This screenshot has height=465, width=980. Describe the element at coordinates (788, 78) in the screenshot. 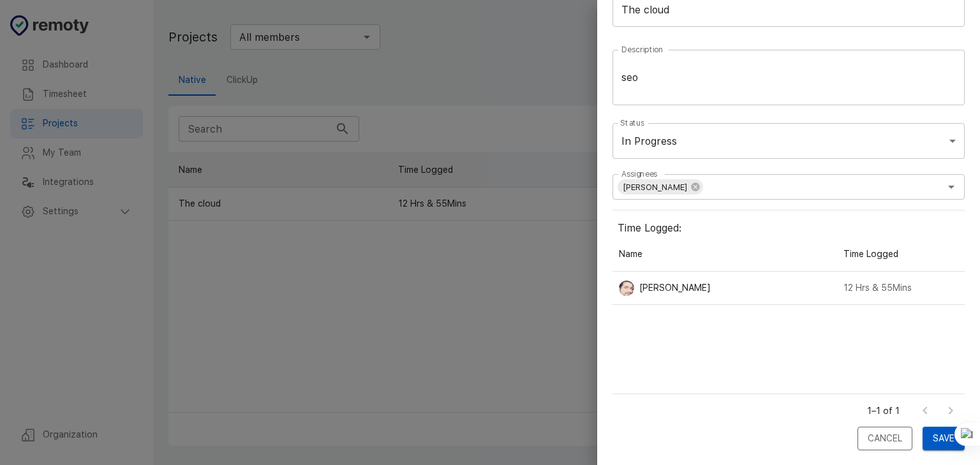

I see `textarea: seo` at that location.